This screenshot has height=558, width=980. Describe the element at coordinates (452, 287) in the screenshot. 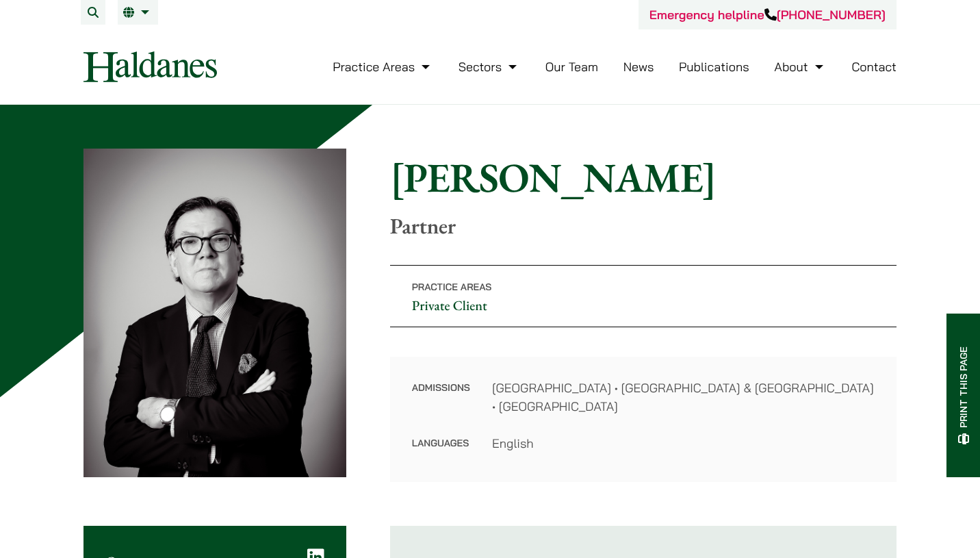

I see `span: Practice Areas` at that location.